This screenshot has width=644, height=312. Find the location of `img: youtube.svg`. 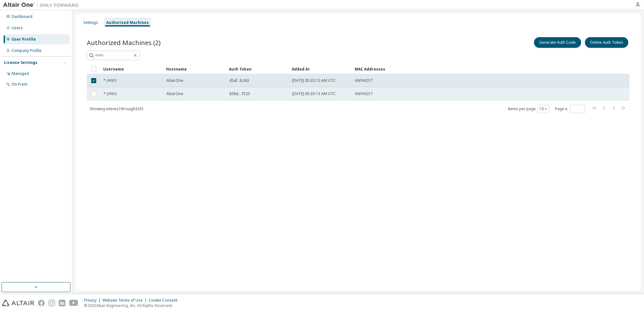

img: youtube.svg is located at coordinates (73, 303).